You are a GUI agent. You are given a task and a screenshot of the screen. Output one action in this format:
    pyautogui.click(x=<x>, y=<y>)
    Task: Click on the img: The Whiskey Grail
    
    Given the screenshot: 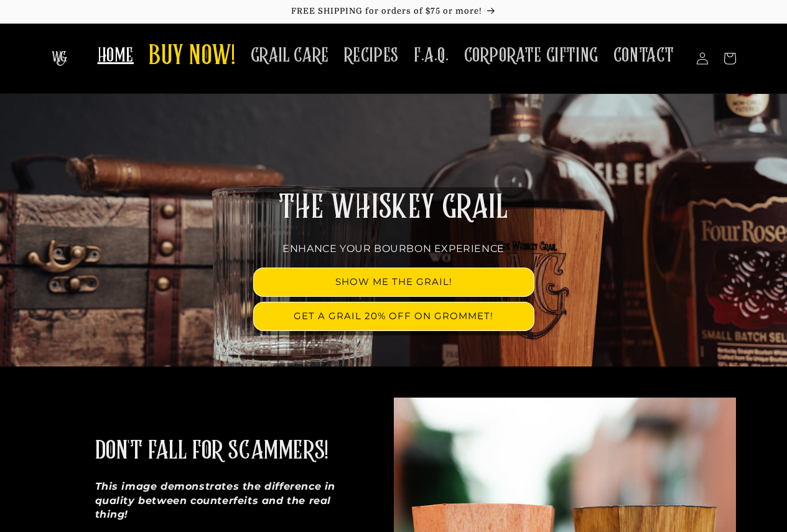 What is the action you would take?
    pyautogui.click(x=59, y=58)
    